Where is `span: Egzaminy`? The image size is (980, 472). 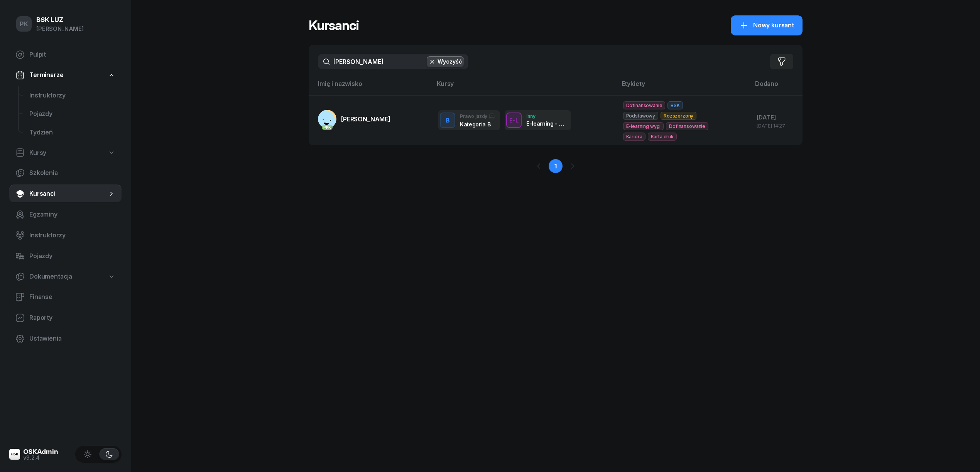 span: Egzaminy is located at coordinates (72, 215).